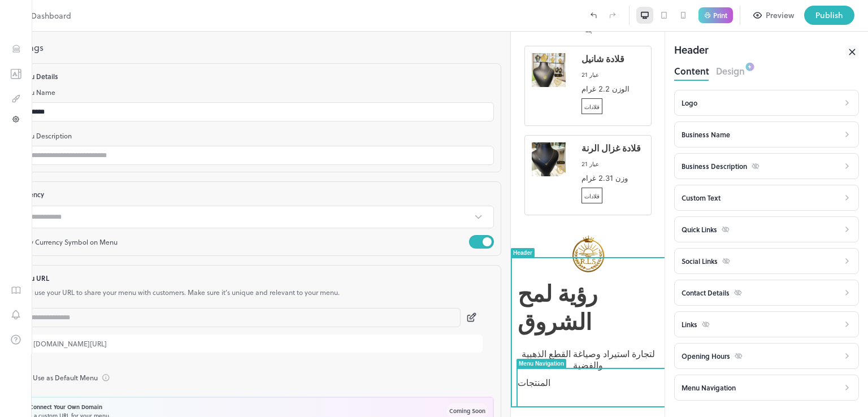  Describe the element at coordinates (829, 15) in the screenshot. I see `button: Publish` at that location.